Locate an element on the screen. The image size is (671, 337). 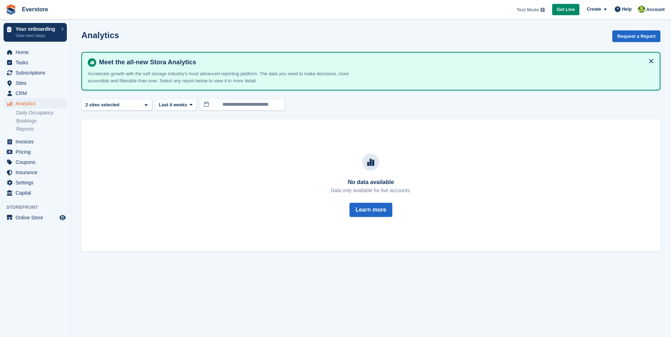
span: Insurance is located at coordinates (37, 173).